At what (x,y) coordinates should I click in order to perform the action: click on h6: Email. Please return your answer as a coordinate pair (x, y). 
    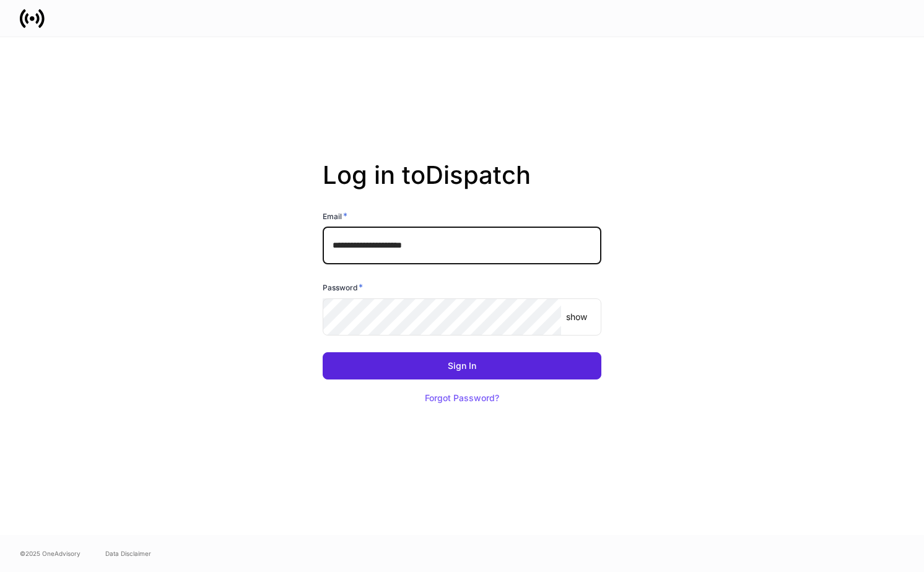
    Looking at the image, I should click on (335, 216).